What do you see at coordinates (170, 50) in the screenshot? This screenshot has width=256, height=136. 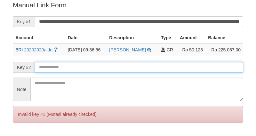 I see `span: CR` at bounding box center [170, 50].